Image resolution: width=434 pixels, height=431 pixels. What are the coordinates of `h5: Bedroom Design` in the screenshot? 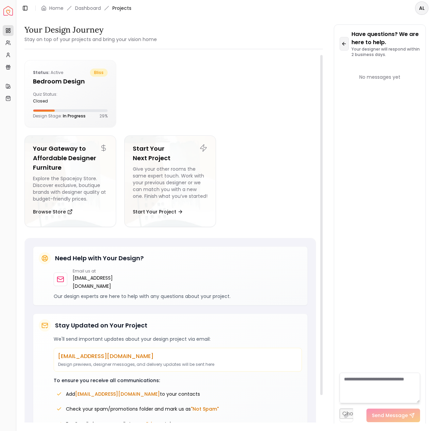 It's located at (70, 82).